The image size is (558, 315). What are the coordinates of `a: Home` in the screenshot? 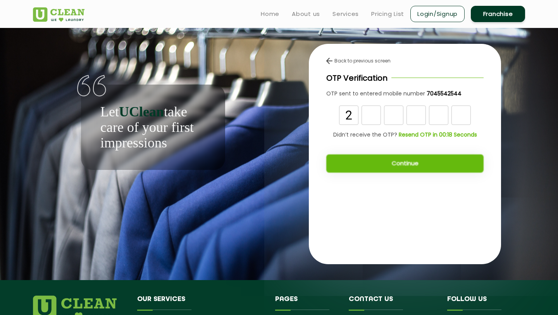 It's located at (270, 14).